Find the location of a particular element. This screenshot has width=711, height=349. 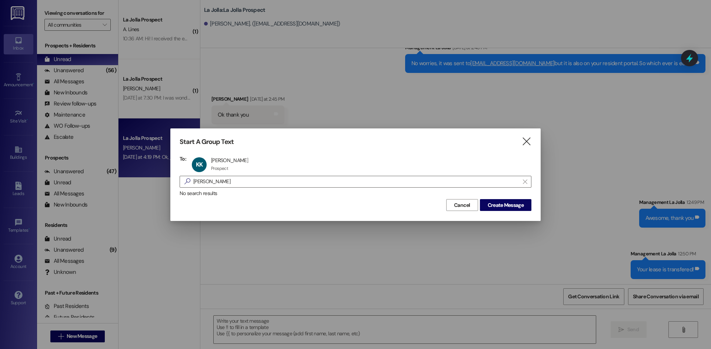

h3: Start A Group Text is located at coordinates (207, 142).